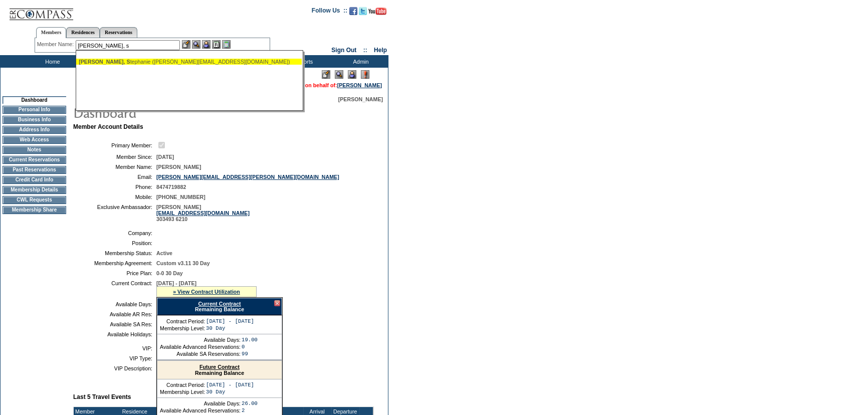 This screenshot has width=868, height=415. What do you see at coordinates (115, 314) in the screenshot?
I see `td: Available AR Res:` at bounding box center [115, 314].